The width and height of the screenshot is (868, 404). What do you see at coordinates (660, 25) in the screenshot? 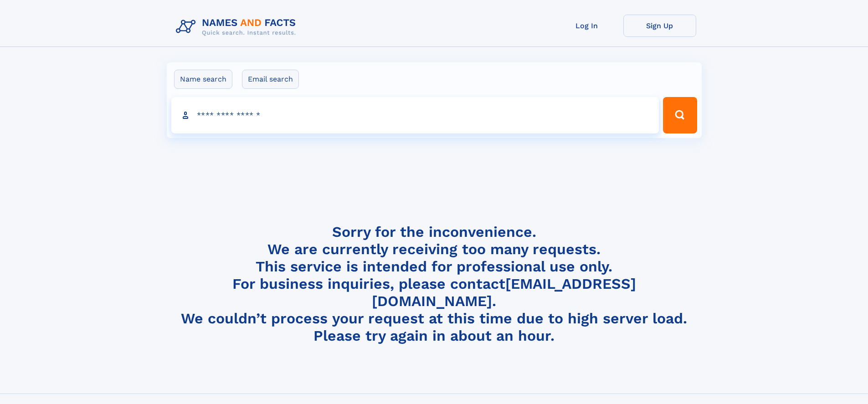
I see `a: Sign Up` at bounding box center [660, 25].